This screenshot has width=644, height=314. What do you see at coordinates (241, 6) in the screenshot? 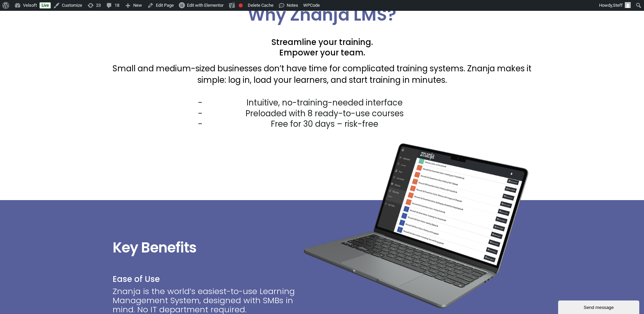
I see `div: Focus keyphrase not set` at bounding box center [241, 6].